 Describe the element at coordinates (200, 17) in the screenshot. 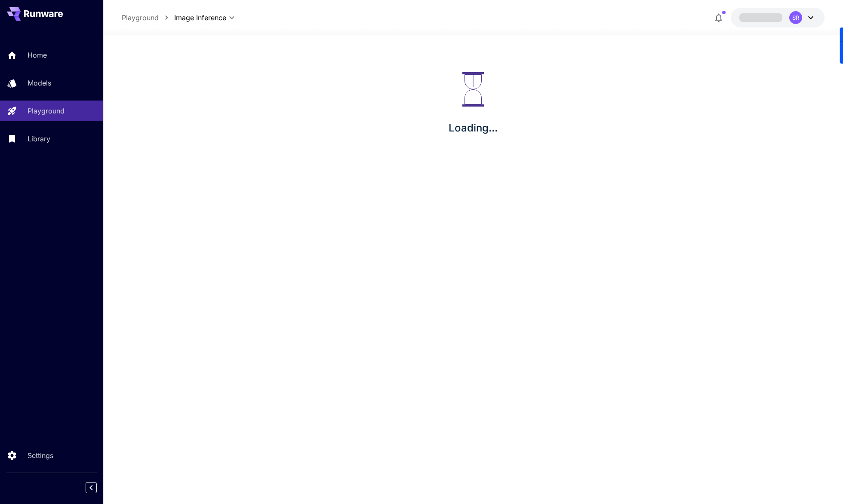

I see `span: Image Inference` at that location.